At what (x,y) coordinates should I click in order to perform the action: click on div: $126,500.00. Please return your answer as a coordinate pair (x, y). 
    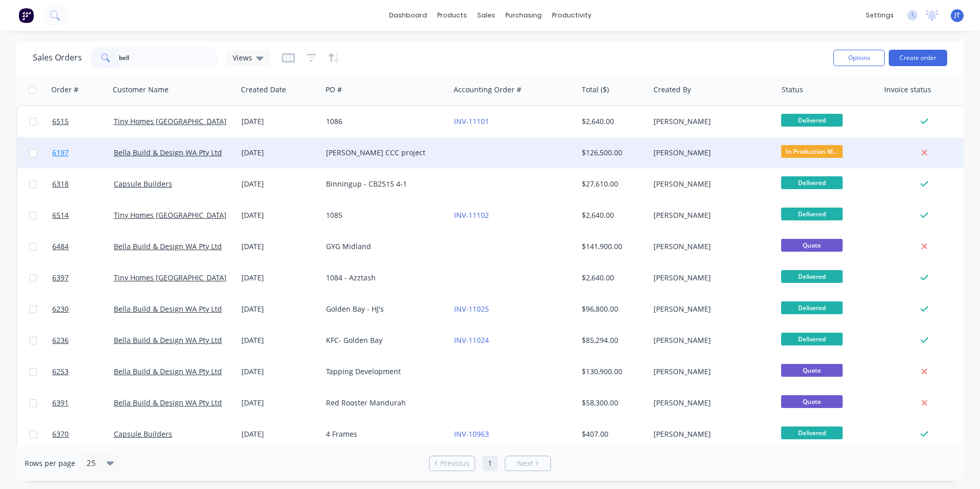
    Looking at the image, I should click on (612, 153).